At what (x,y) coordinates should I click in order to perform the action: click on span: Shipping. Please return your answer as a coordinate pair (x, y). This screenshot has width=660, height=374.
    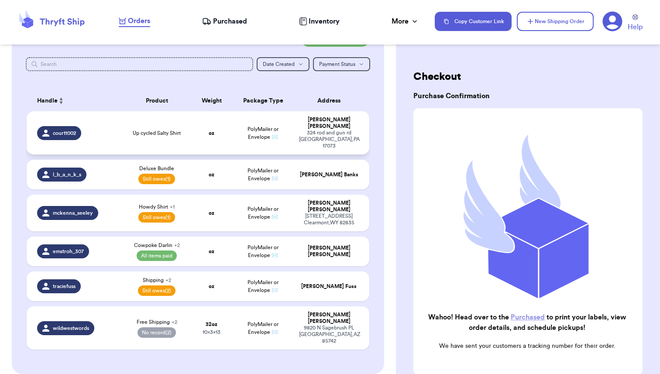
    Looking at the image, I should click on (157, 280).